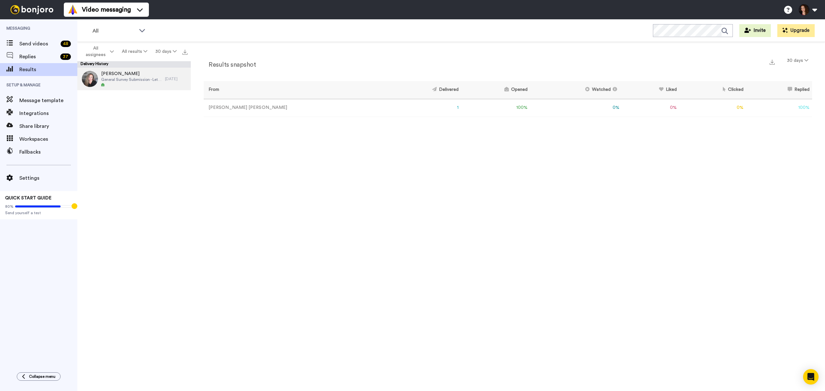 The width and height of the screenshot is (825, 391). What do you see at coordinates (48, 152) in the screenshot?
I see `span: Fallbacks` at bounding box center [48, 152].